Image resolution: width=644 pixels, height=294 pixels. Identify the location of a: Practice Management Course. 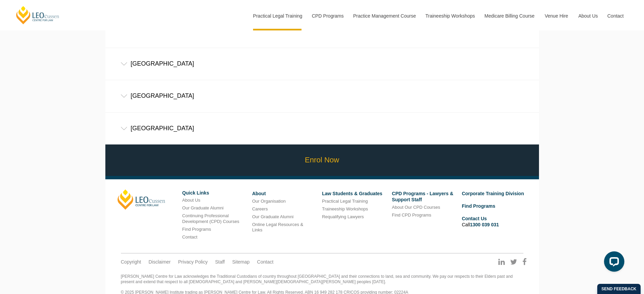
(384, 16).